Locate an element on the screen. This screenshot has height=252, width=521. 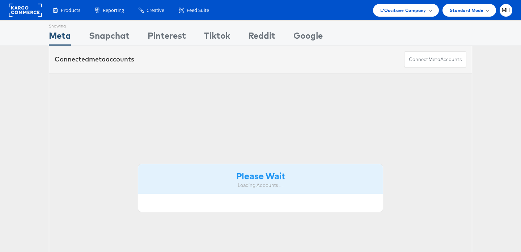
button: ConnectmetaAccounts is located at coordinates (435, 59).